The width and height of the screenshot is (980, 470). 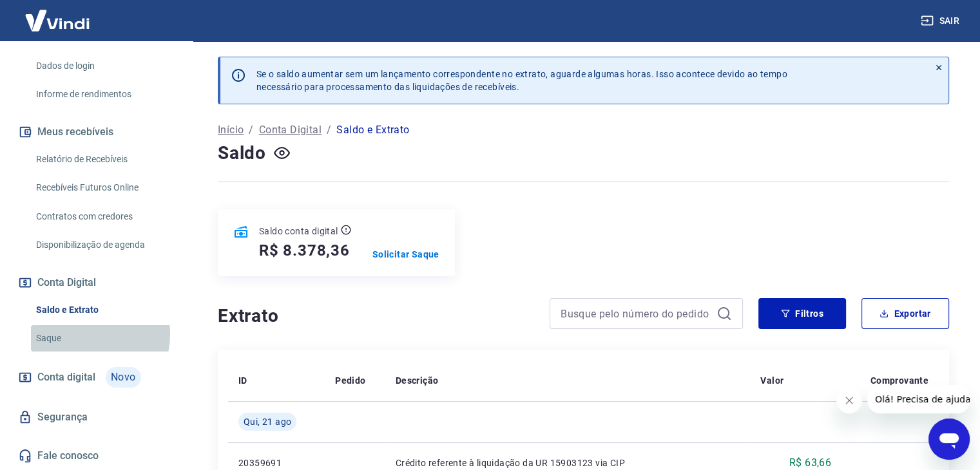 What do you see at coordinates (803, 313) in the screenshot?
I see `button: Filtros` at bounding box center [803, 313].